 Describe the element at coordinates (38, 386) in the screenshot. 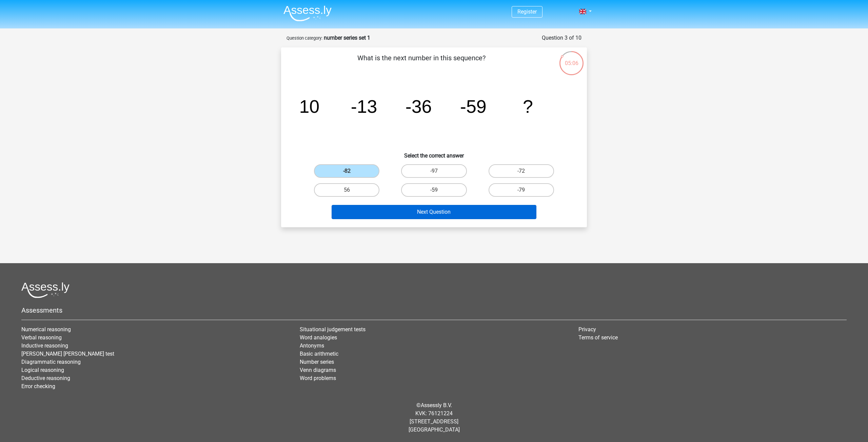

I see `a: Error checking` at that location.